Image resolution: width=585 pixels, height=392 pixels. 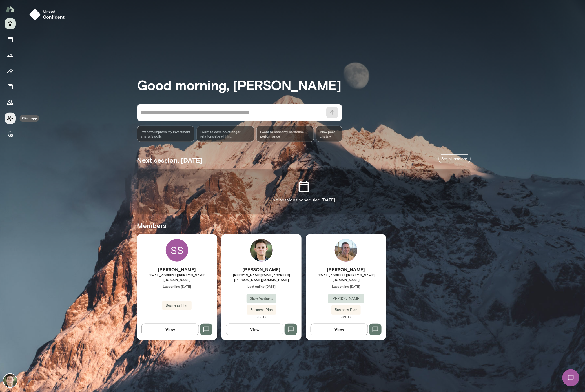 I want to click on img: Mento, so click(x=10, y=9).